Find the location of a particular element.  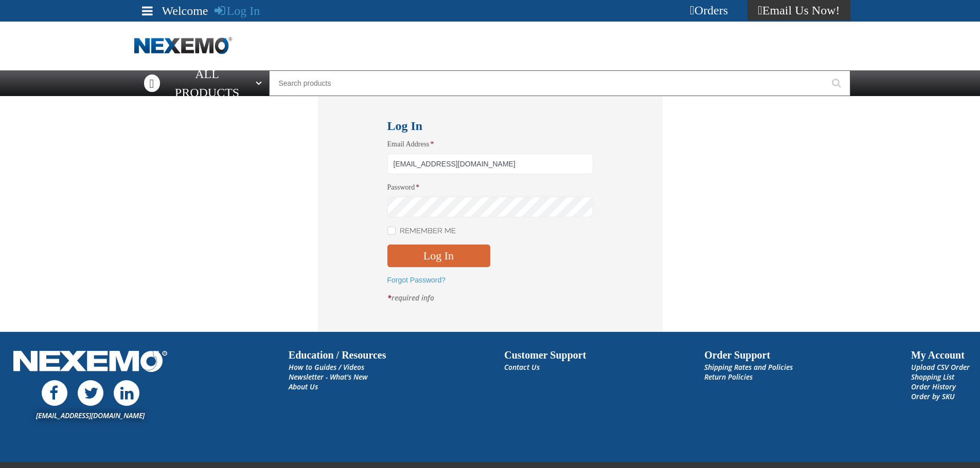

label: Password is located at coordinates (490, 188).